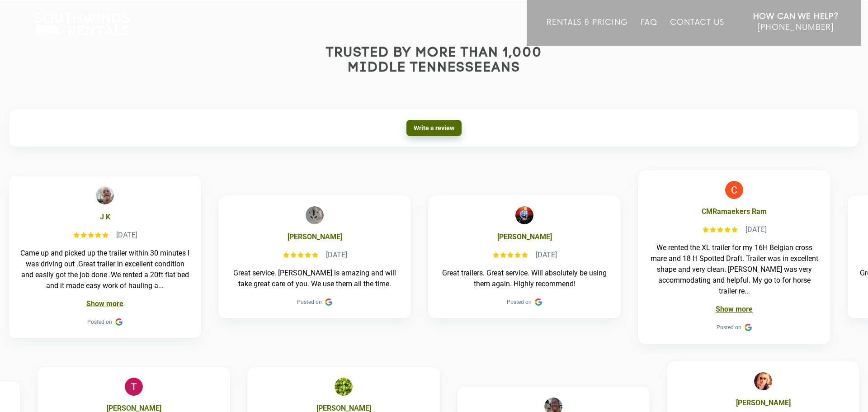  What do you see at coordinates (763, 381) in the screenshot?
I see `img: Chelsey Layton` at bounding box center [763, 381].